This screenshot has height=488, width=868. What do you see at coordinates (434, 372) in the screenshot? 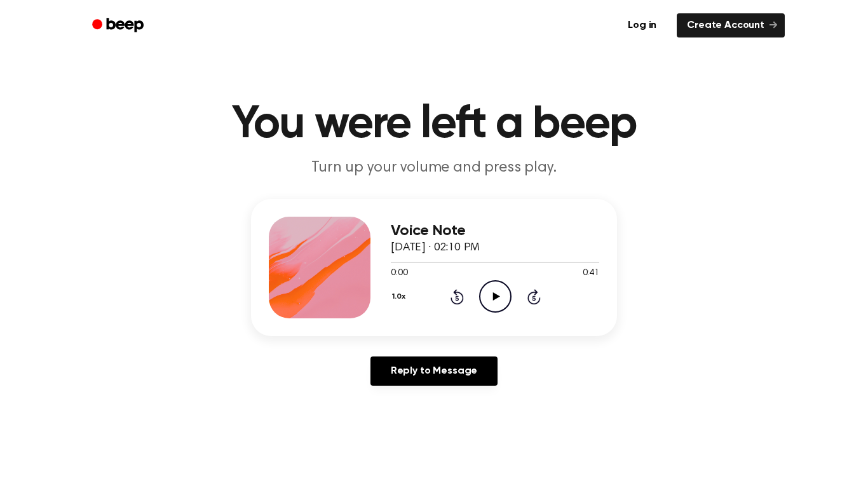
I see `a: Reply to Message` at bounding box center [434, 372].